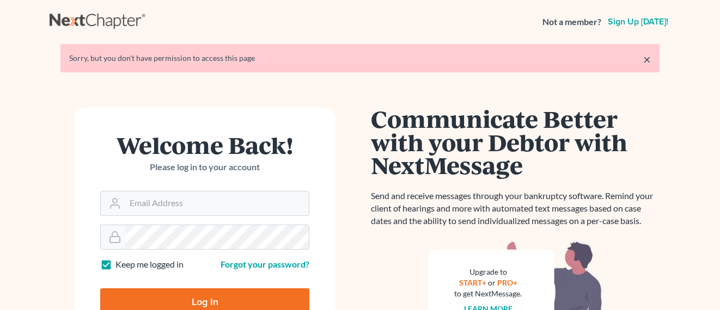 The width and height of the screenshot is (720, 310). Describe the element at coordinates (473, 283) in the screenshot. I see `a: START+` at that location.